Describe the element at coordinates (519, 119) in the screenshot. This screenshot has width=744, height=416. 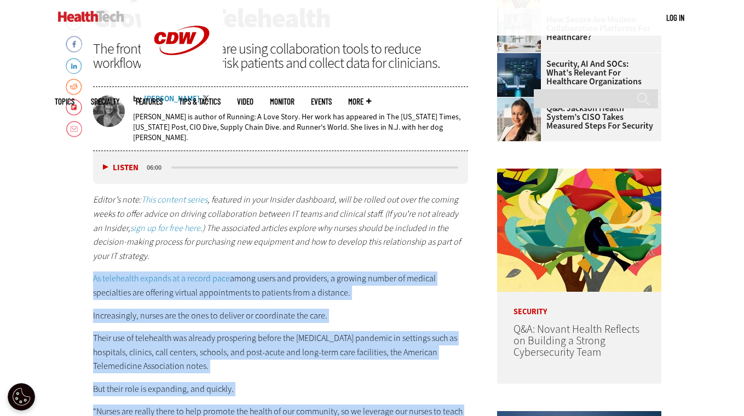
I see `img: Connie Barrera` at that location.